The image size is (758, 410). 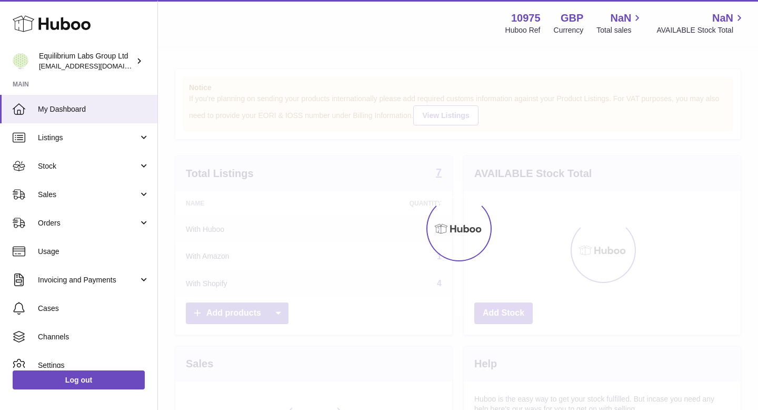 I want to click on span: Sales, so click(x=88, y=194).